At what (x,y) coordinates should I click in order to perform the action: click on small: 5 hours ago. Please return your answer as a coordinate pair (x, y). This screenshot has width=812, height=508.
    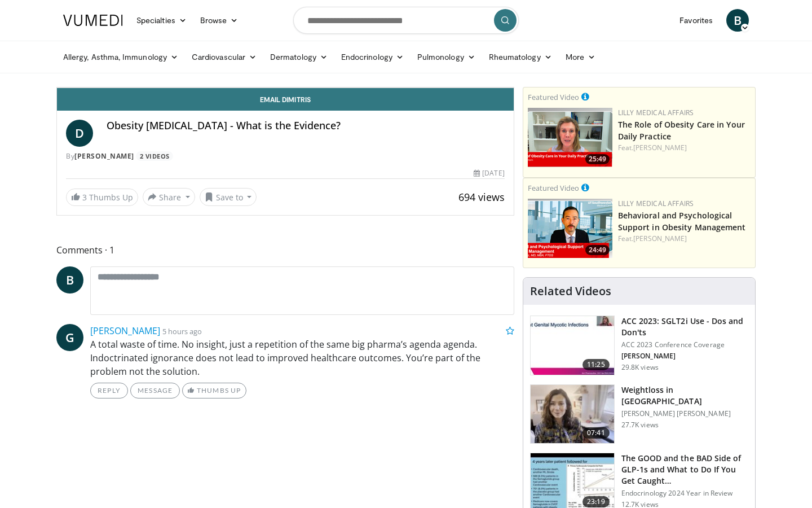
    Looking at the image, I should click on (182, 331).